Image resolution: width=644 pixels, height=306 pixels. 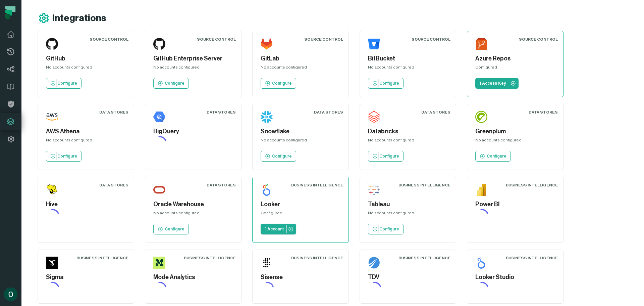 What do you see at coordinates (515, 58) in the screenshot?
I see `h5: Azure Repos` at bounding box center [515, 58].